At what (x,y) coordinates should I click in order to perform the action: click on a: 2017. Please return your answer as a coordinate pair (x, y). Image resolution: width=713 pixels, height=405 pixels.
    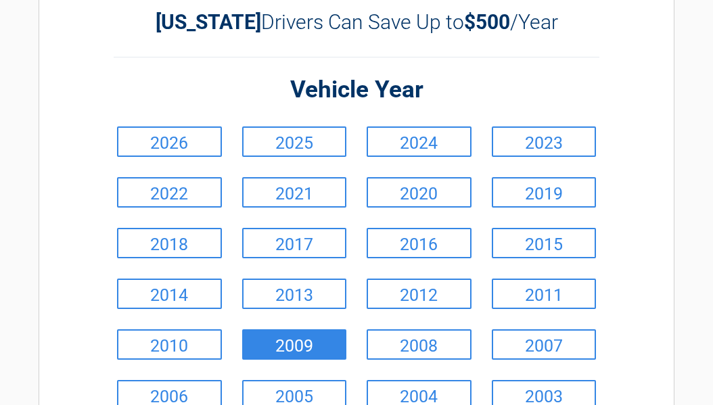
    Looking at the image, I should click on (294, 243).